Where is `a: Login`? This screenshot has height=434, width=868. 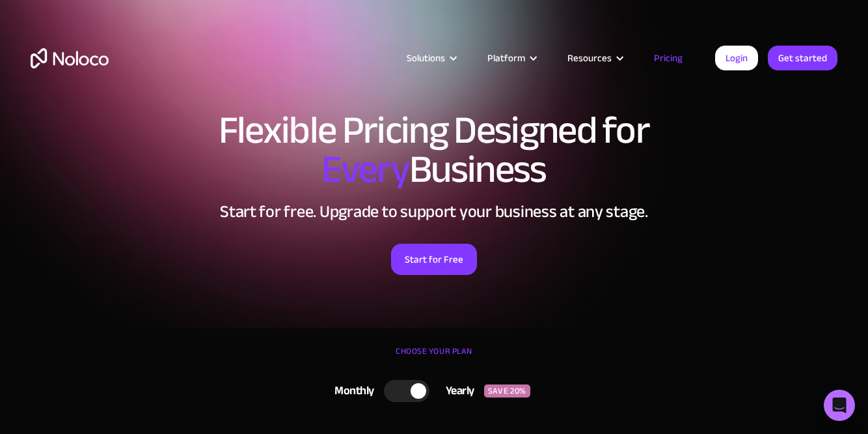
a: Login is located at coordinates (736, 58).